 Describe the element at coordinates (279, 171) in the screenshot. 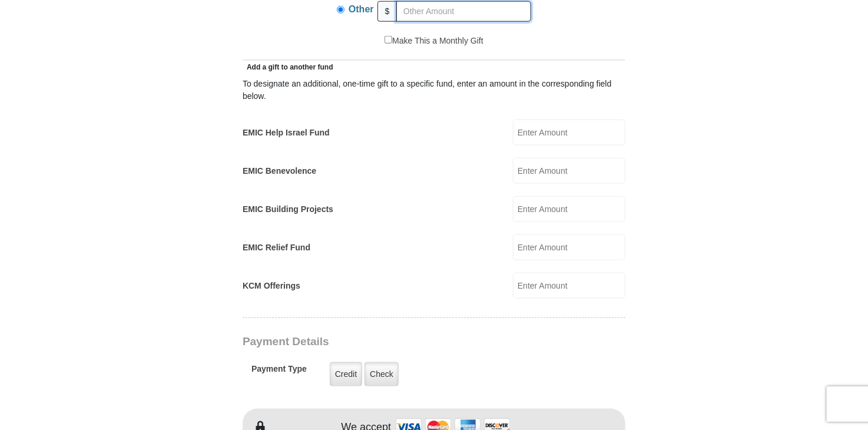

I see `label: EMIC Benevolence` at that location.